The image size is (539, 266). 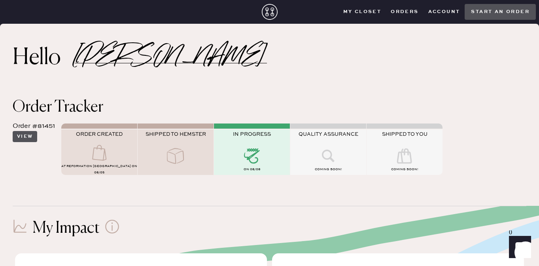 I want to click on div: Order #81451, so click(x=34, y=126).